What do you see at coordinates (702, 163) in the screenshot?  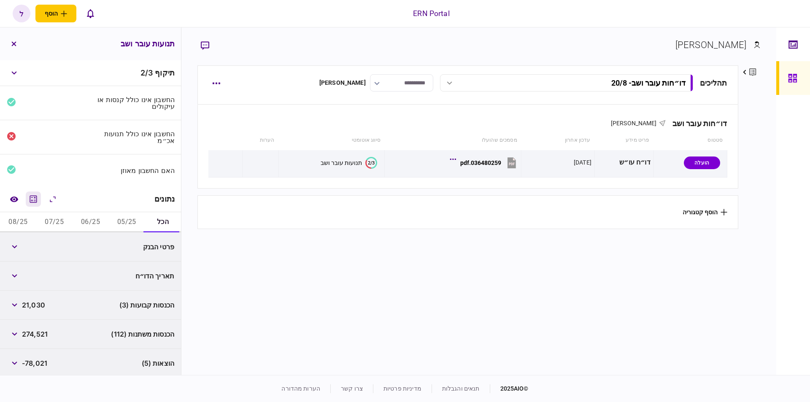 I see `div: הועלה` at bounding box center [702, 163].